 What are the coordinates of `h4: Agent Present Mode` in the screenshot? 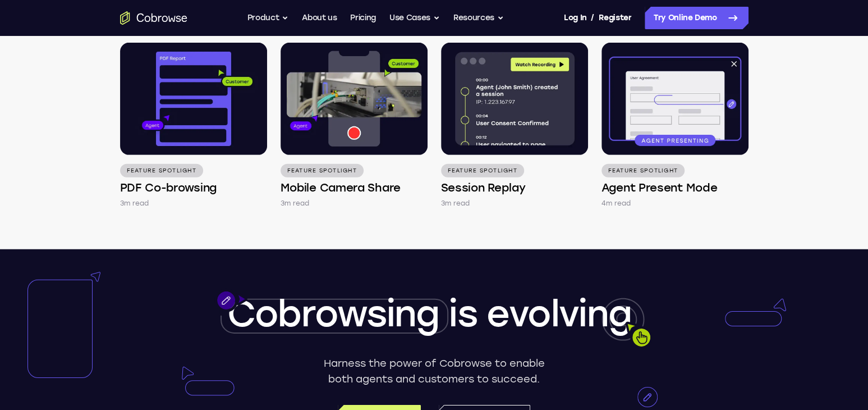 It's located at (659, 188).